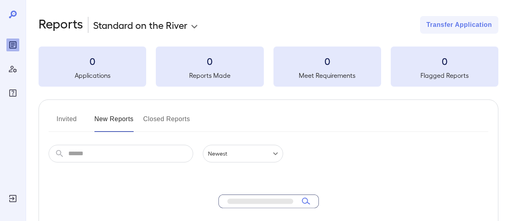 This screenshot has width=508, height=221. Describe the element at coordinates (13, 93) in the screenshot. I see `div: FAQ` at that location.